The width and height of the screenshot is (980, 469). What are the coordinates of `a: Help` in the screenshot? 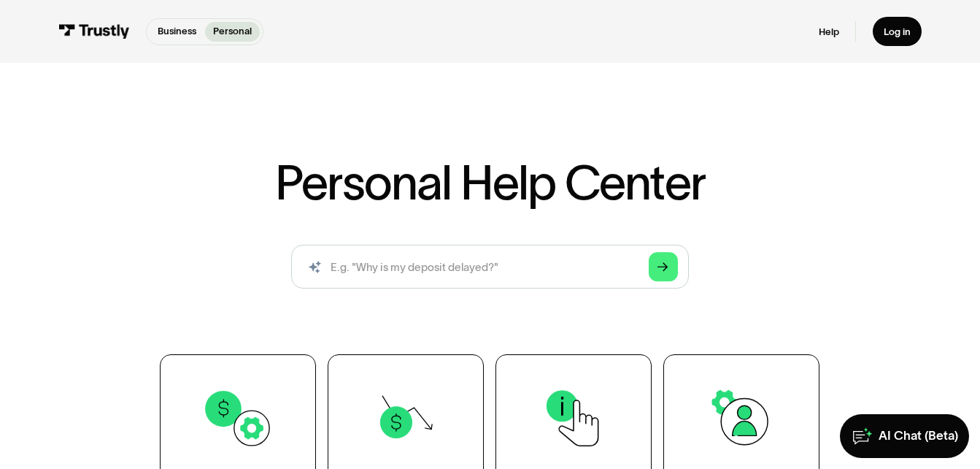 It's located at (829, 31).